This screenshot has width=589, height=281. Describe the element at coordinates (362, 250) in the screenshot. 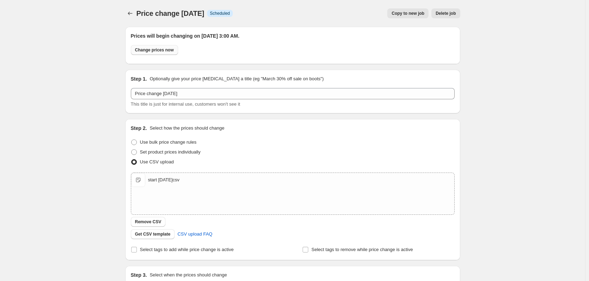

I see `span: Select tags to remove while price change is active` at that location.